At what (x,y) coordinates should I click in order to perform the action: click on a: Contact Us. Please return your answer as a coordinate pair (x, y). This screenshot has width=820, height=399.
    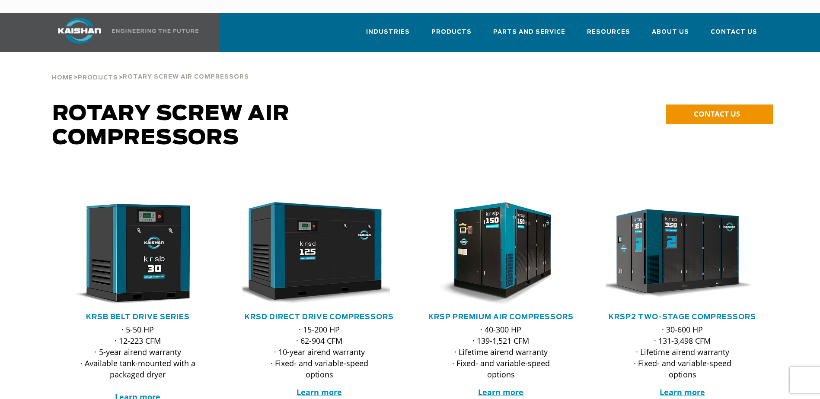
    Looking at the image, I should click on (734, 35).